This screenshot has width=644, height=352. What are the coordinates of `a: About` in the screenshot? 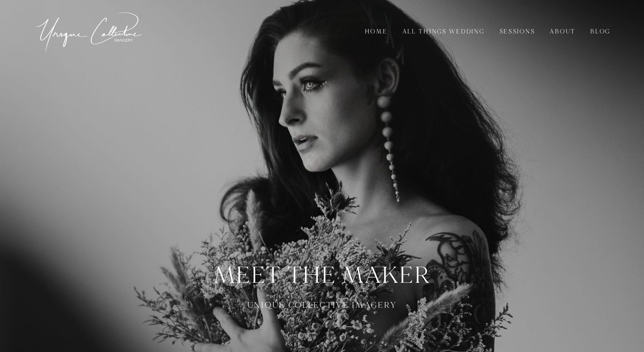 It's located at (562, 31).